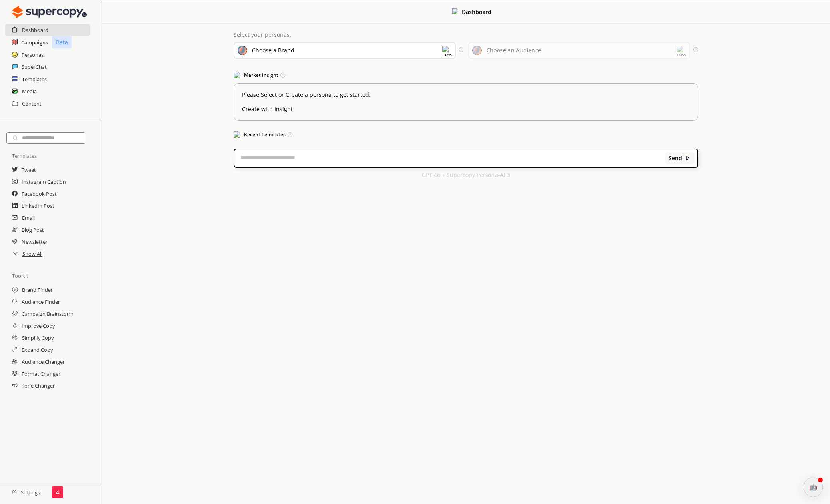 The width and height of the screenshot is (830, 504). Describe the element at coordinates (32, 104) in the screenshot. I see `a: Content` at that location.